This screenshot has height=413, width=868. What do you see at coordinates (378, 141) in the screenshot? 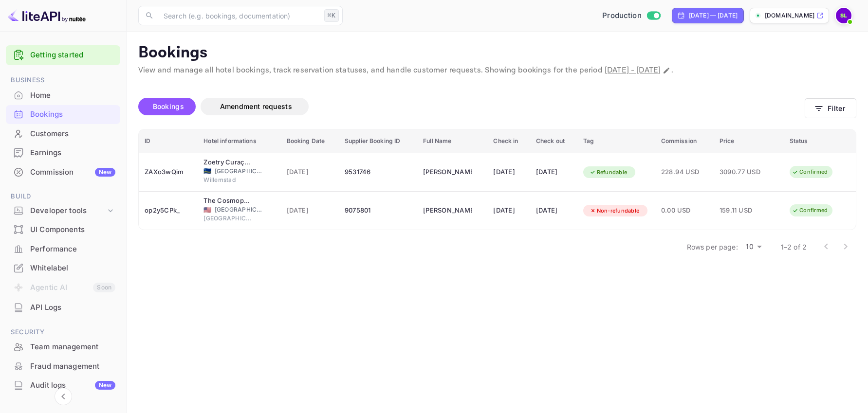
I see `th: Supplier Booking ID` at bounding box center [378, 141].